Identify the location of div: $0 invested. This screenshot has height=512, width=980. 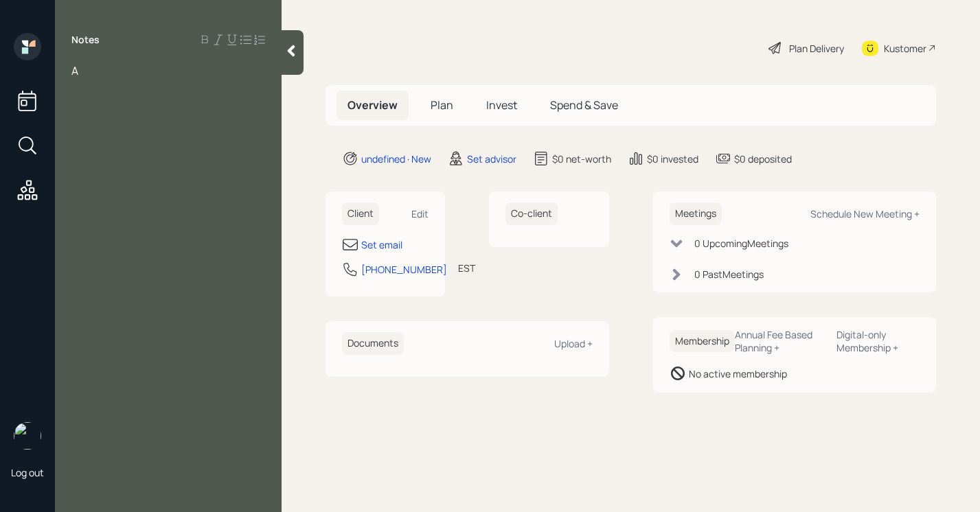
(672, 159).